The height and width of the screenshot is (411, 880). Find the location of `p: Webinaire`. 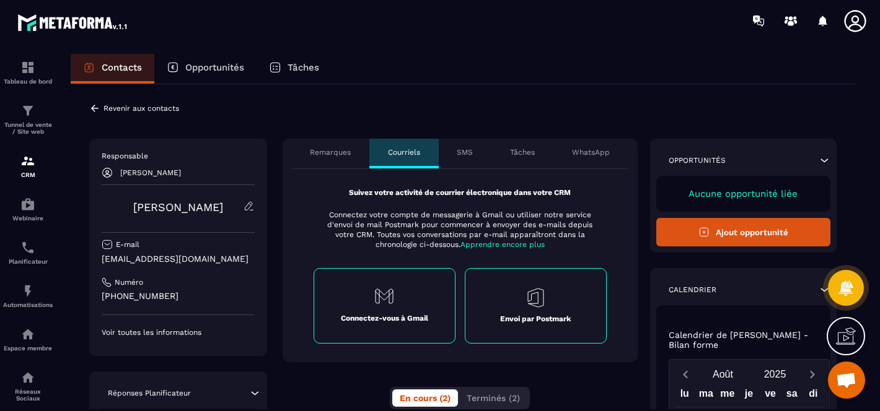

p: Webinaire is located at coordinates (28, 218).